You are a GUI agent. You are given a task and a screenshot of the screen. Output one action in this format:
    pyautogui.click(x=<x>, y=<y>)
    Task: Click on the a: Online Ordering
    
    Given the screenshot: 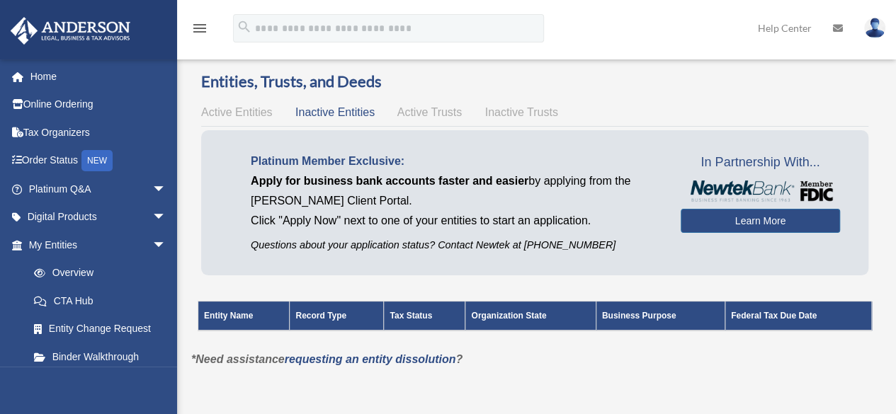 What is the action you would take?
    pyautogui.click(x=98, y=105)
    